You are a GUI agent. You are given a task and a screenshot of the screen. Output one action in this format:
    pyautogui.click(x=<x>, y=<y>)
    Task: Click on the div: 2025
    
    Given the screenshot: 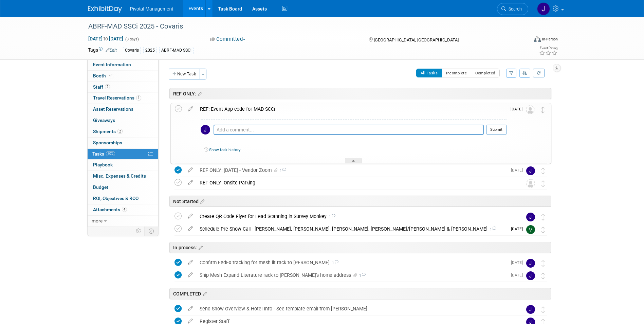 What is the action you would take?
    pyautogui.click(x=150, y=50)
    